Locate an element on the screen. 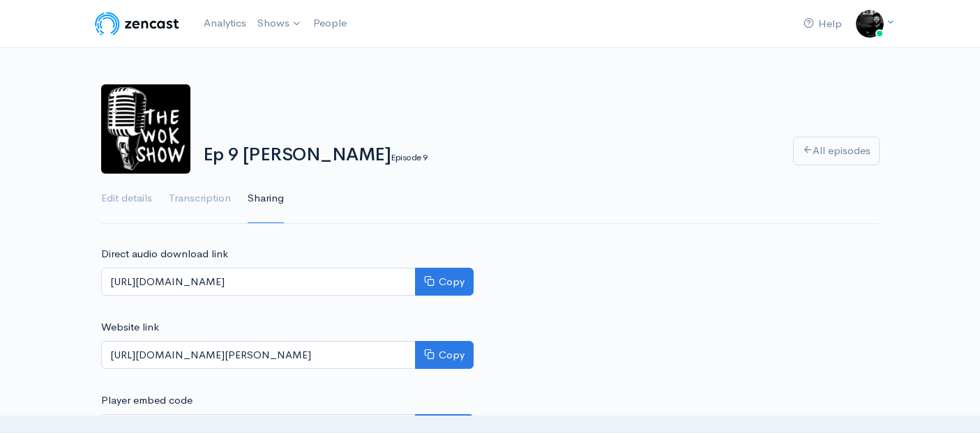 The height and width of the screenshot is (433, 980). a: Analytics is located at coordinates (225, 23).